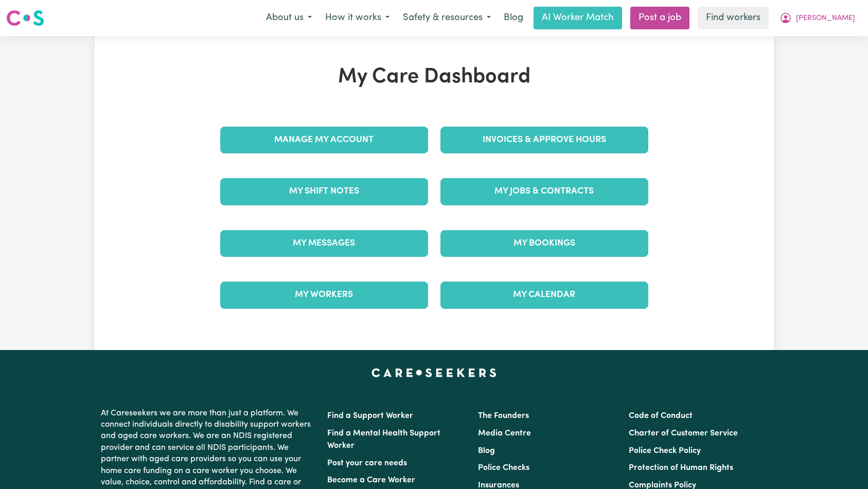  Describe the element at coordinates (503, 468) in the screenshot. I see `a: Police Checks` at that location.